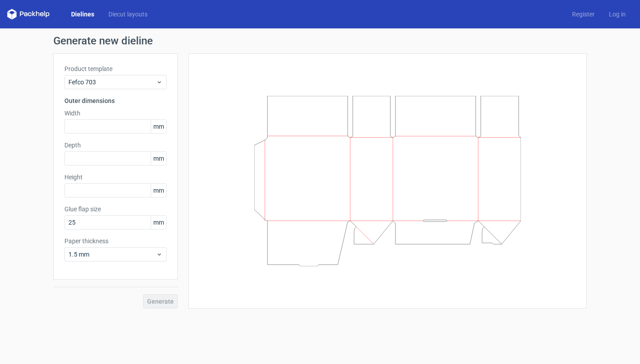  What do you see at coordinates (115, 101) in the screenshot?
I see `h3: Outer dimensions` at bounding box center [115, 101].